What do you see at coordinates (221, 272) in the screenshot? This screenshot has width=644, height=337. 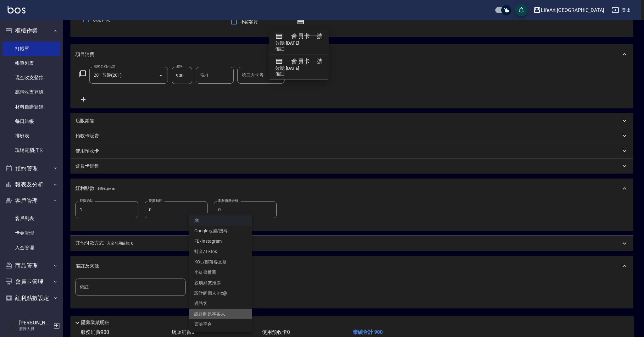 I see `li: 小紅書推薦` at bounding box center [221, 272].